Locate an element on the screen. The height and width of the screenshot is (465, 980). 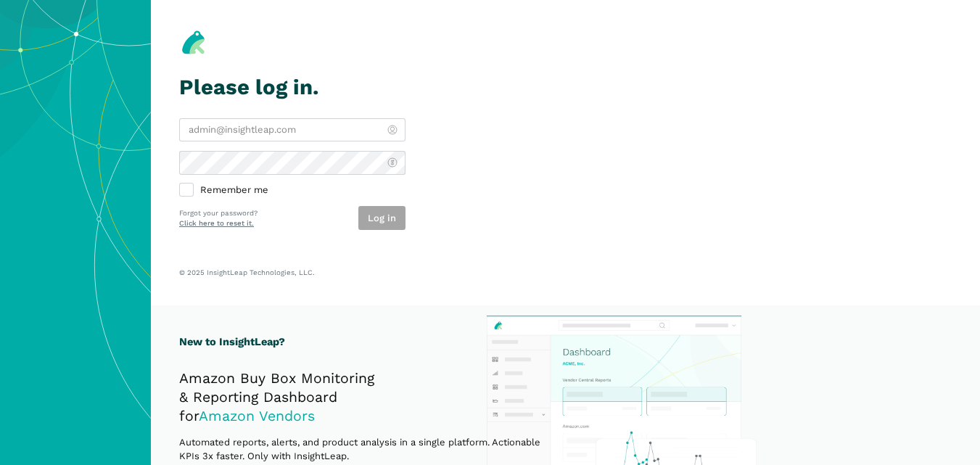
p: Automated reports, alerts, and product analysis in a single platform. Actionable KPIs 3x faster. ... is located at coordinates (368, 449).